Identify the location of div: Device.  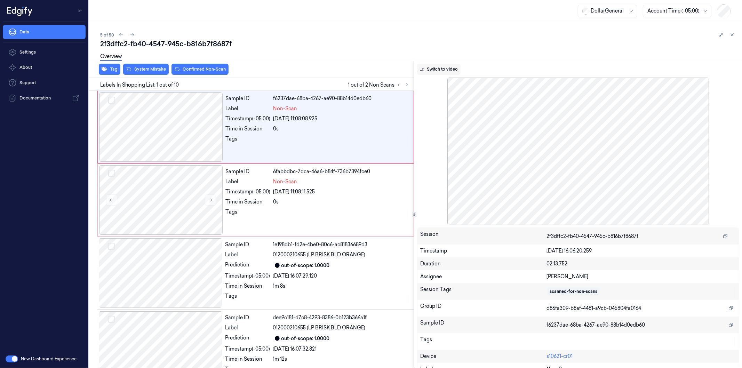
(483, 356).